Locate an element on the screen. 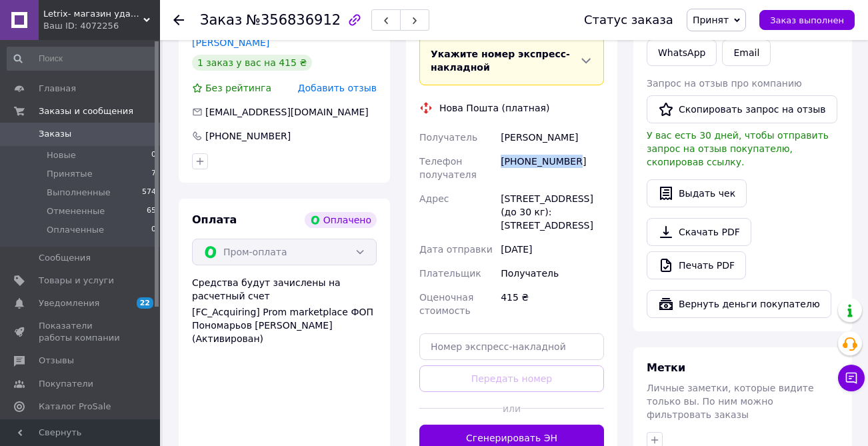  span: 65 is located at coordinates (151, 211).